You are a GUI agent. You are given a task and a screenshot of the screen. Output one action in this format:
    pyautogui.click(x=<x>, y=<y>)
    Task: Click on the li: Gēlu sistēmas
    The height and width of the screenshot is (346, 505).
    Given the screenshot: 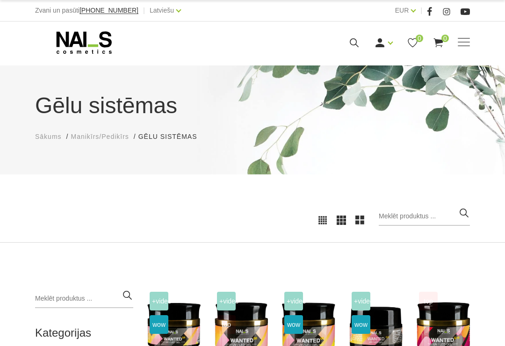 What is the action you would take?
    pyautogui.click(x=173, y=137)
    